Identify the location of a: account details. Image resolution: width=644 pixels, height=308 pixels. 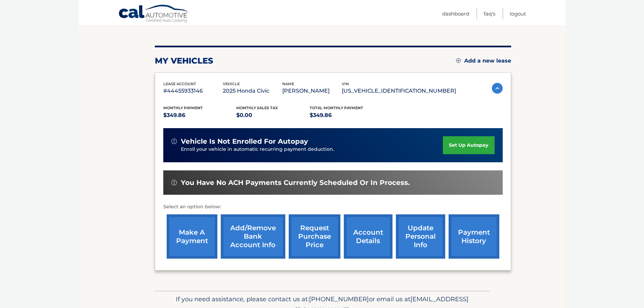
(368, 236).